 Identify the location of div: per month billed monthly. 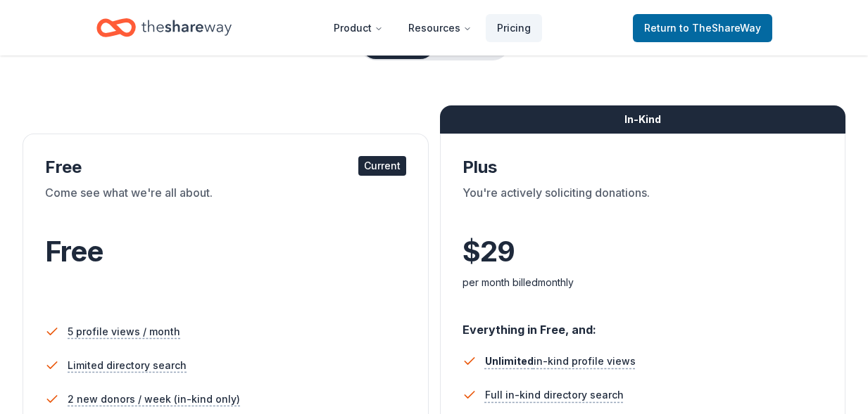
(643, 283).